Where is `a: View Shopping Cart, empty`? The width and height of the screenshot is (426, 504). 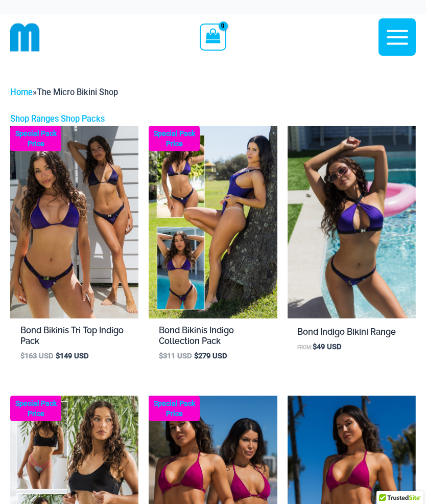
a: View Shopping Cart, empty is located at coordinates (213, 37).